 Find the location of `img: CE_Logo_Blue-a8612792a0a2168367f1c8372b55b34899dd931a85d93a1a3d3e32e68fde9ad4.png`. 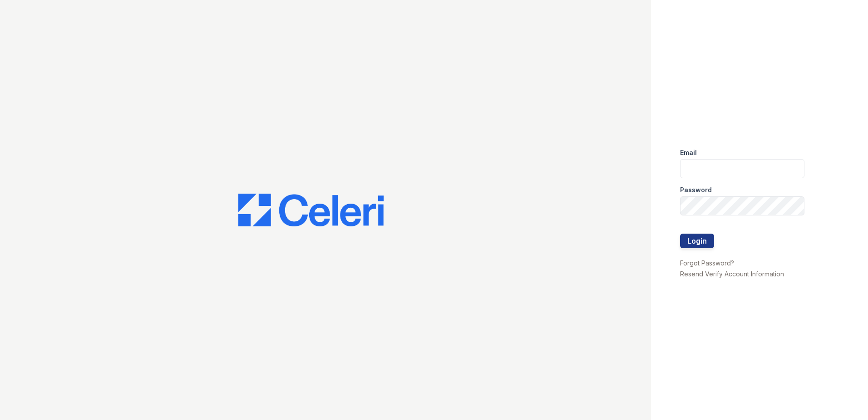

img: CE_Logo_Blue-a8612792a0a2168367f1c8372b55b34899dd931a85d93a1a3d3e32e68fde9ad4.png is located at coordinates (311, 210).